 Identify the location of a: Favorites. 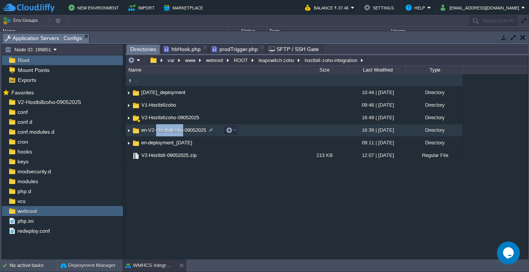
(22, 93).